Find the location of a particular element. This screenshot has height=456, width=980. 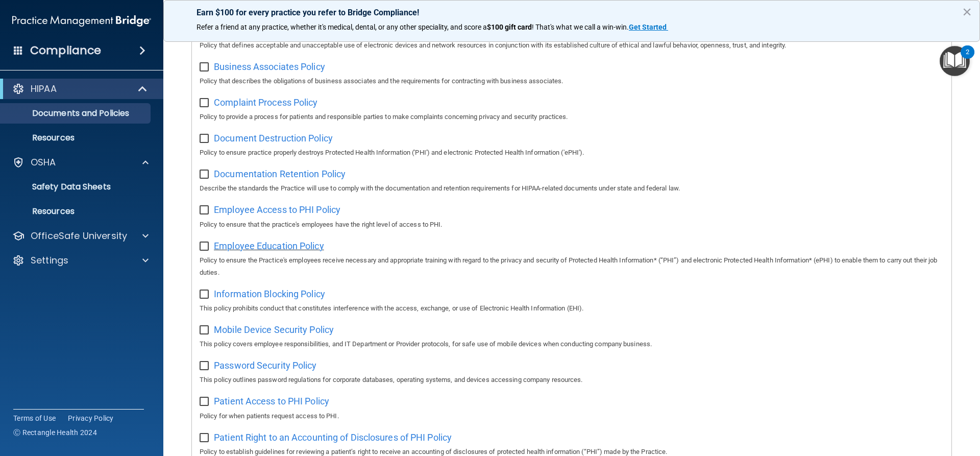

p: OSHA is located at coordinates (43, 162).